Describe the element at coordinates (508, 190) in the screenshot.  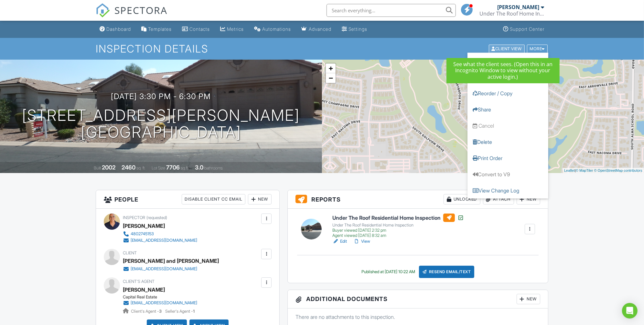
I see `a: View Change Log` at that location.